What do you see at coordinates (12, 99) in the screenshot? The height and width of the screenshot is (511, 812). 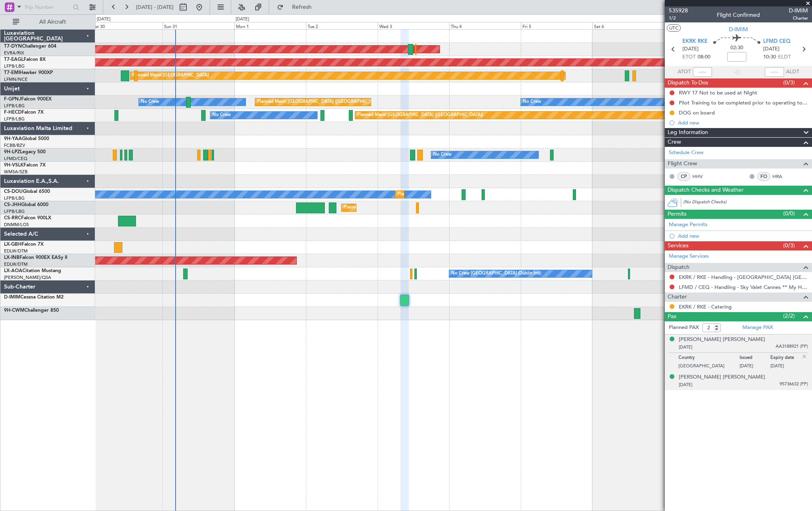 I see `span: F-GPNJ` at bounding box center [12, 99].